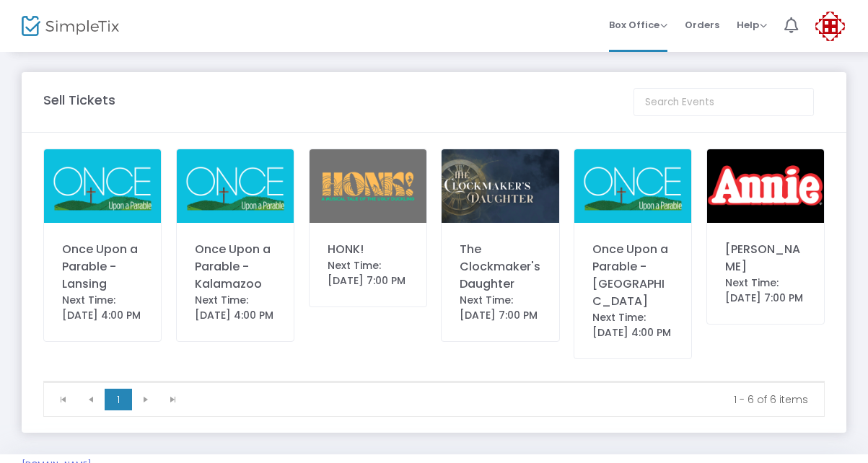 Image resolution: width=868 pixels, height=463 pixels. What do you see at coordinates (368, 250) in the screenshot?
I see `div: HONK!` at bounding box center [368, 250].